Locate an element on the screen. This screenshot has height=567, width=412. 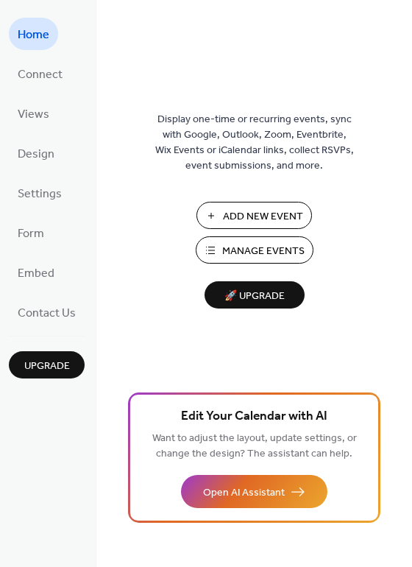
span: Edit Your Calendar with AI is located at coordinates (254, 417).